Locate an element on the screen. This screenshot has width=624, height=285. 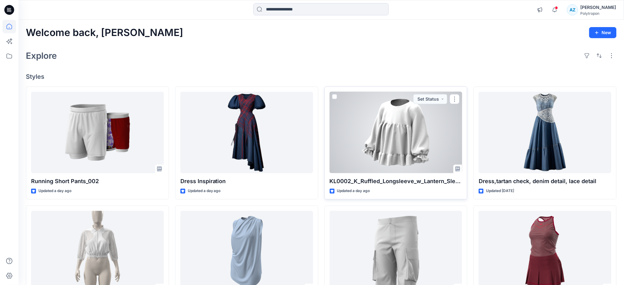
div: Polytropon is located at coordinates (598, 13).